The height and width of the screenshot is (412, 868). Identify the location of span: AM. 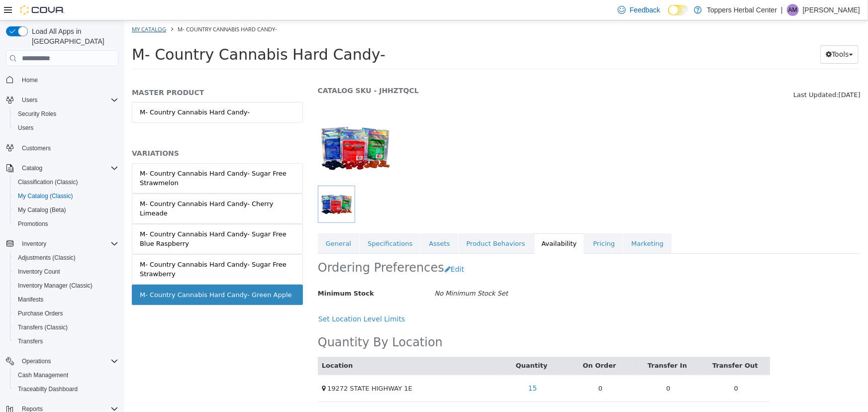
(793, 10).